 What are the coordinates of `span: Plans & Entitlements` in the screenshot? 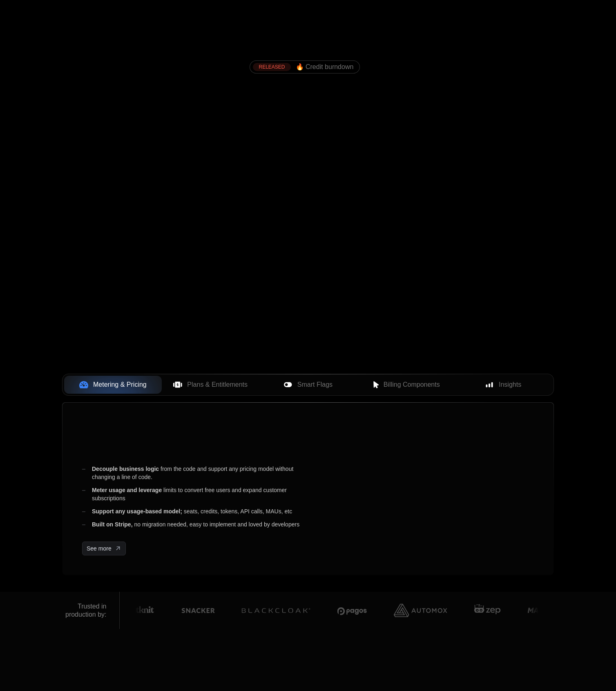 It's located at (217, 385).